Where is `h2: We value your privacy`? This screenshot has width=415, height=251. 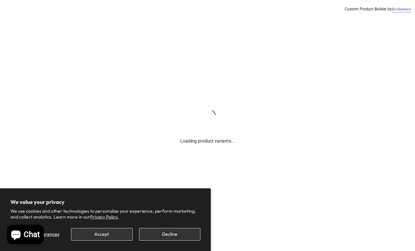
h2: We value your privacy is located at coordinates (105, 202).